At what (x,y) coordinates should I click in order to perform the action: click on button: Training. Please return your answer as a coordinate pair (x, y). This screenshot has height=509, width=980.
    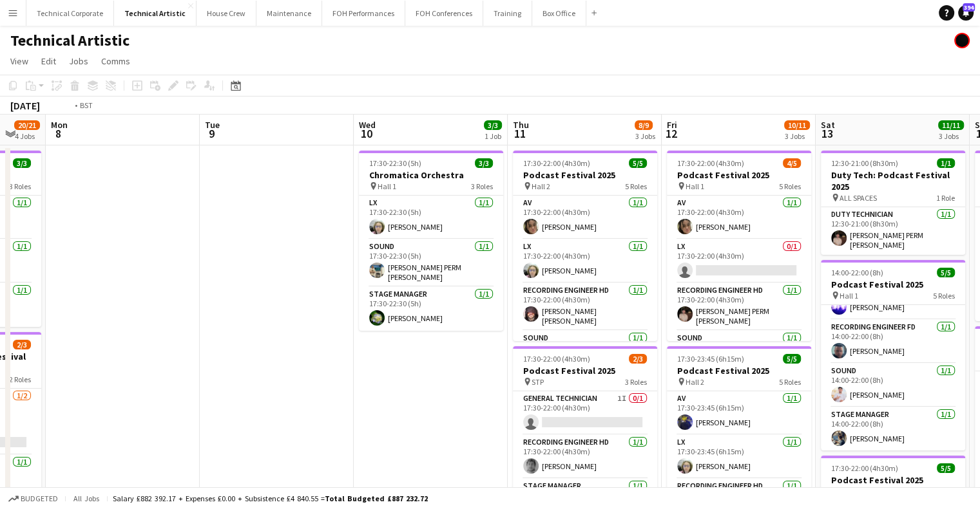
    Looking at the image, I should click on (507, 13).